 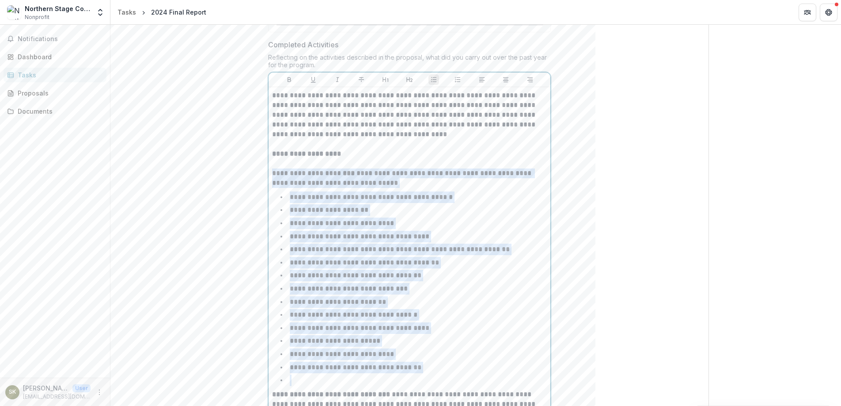 I want to click on div: Dashboard, so click(x=58, y=57).